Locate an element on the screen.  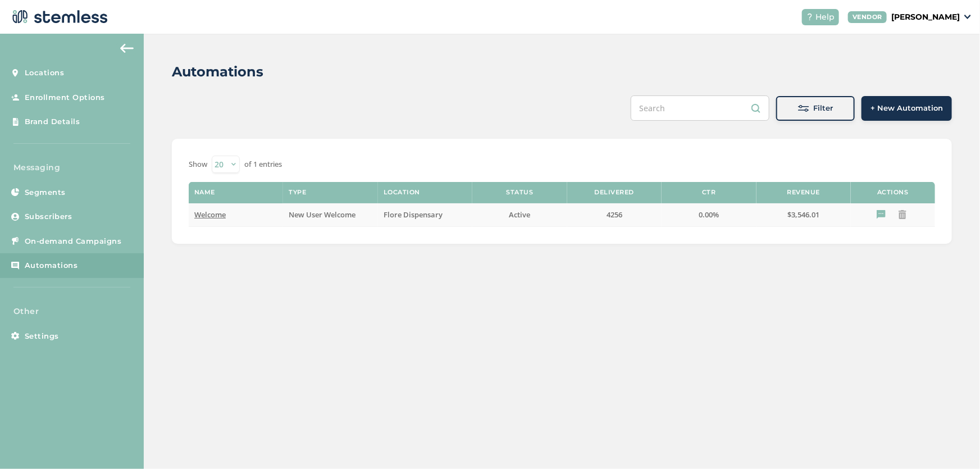
span: On-demand Campaigns is located at coordinates (73, 241).